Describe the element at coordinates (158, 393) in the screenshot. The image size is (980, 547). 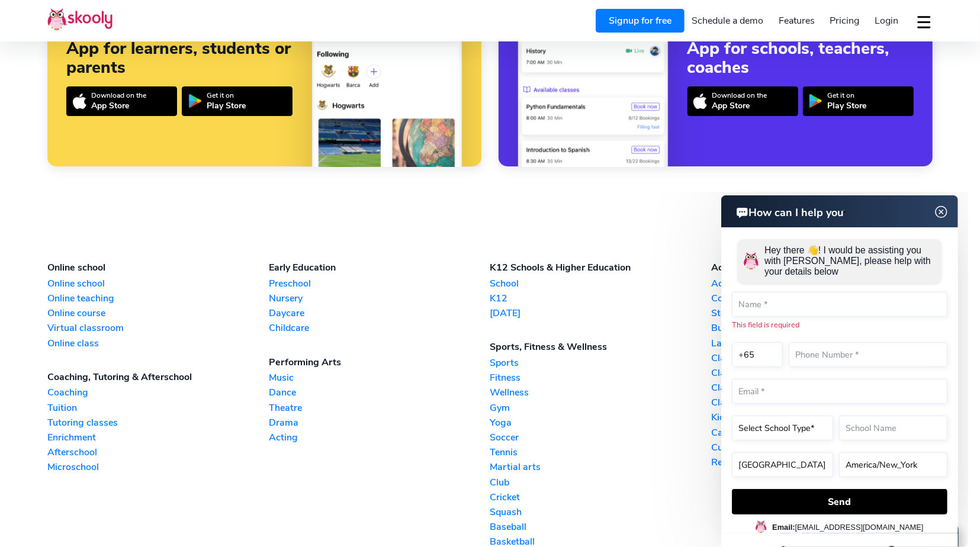
I see `a: Coaching` at that location.